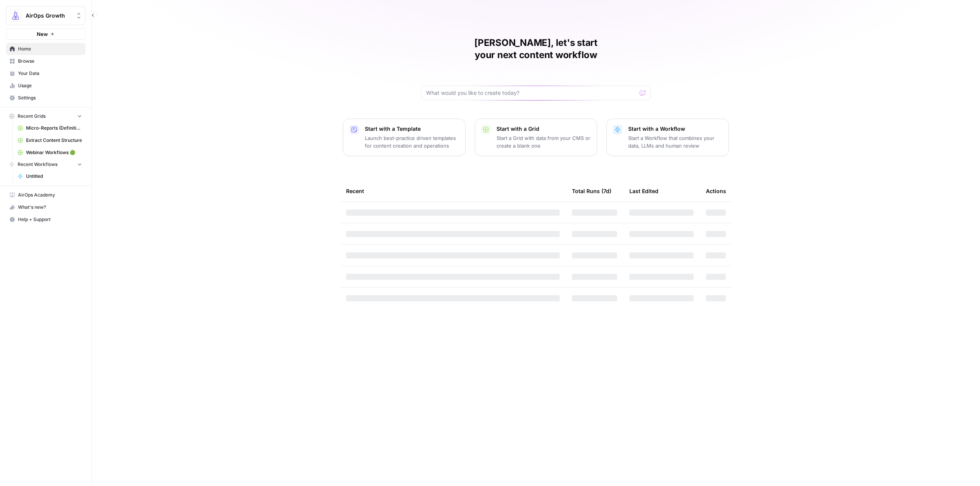  Describe the element at coordinates (50, 176) in the screenshot. I see `a: Untitled` at that location.